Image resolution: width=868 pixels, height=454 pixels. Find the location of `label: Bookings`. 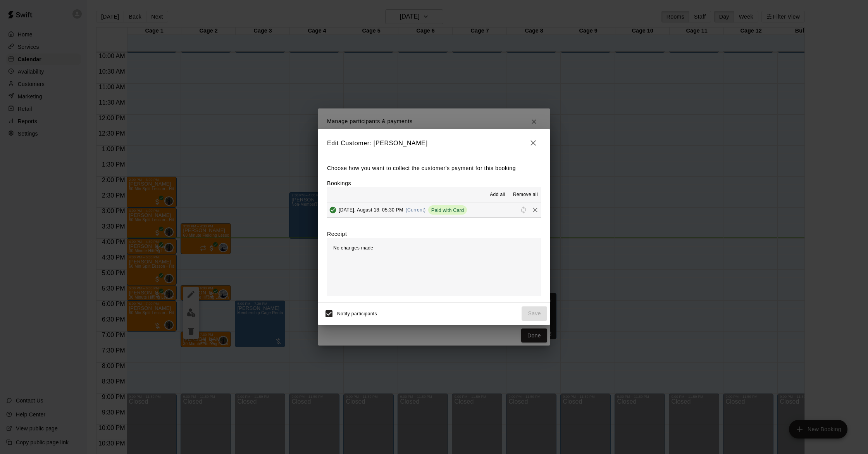

label: Bookings is located at coordinates (339, 183).